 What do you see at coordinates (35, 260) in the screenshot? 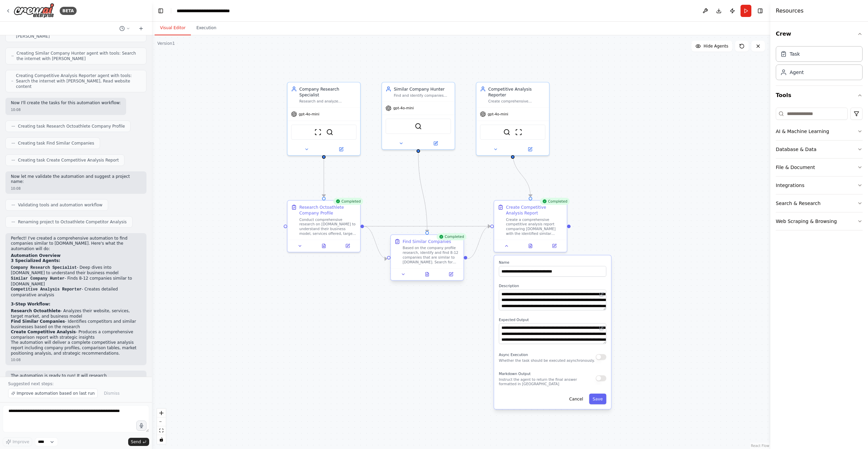
I see `strong: 3 Specialized Agents:` at bounding box center [35, 260].